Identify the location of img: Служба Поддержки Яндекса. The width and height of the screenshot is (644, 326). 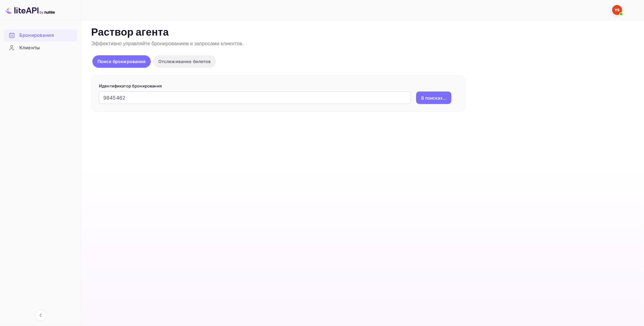
(617, 10).